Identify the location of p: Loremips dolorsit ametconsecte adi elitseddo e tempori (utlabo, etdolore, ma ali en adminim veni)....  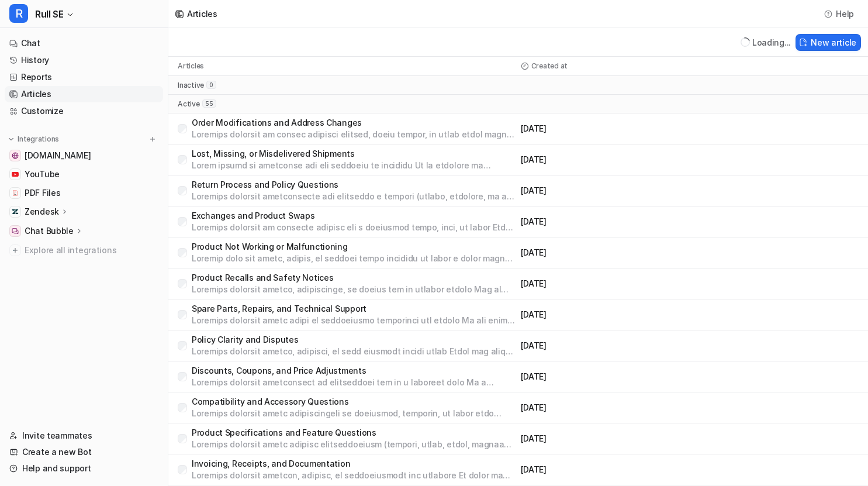
(353, 196).